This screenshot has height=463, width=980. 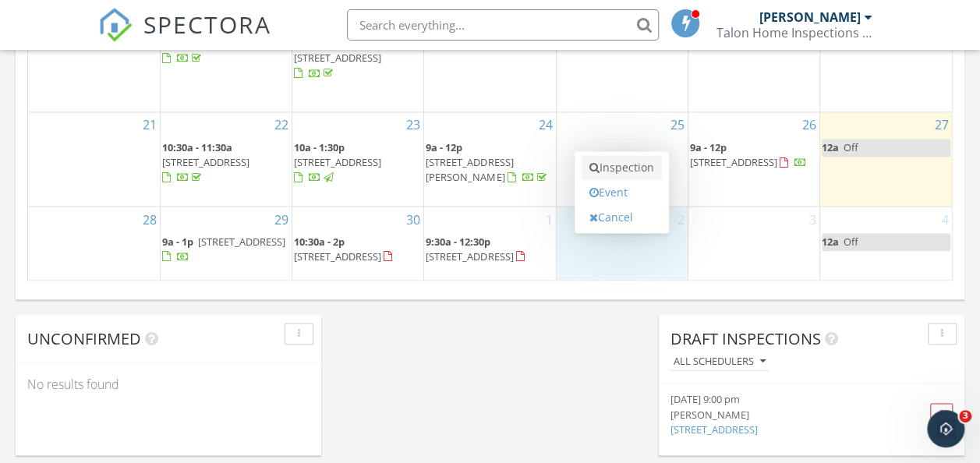 What do you see at coordinates (810, 125) in the screenshot?
I see `a: Go to September 26, 2025` at bounding box center [810, 125].